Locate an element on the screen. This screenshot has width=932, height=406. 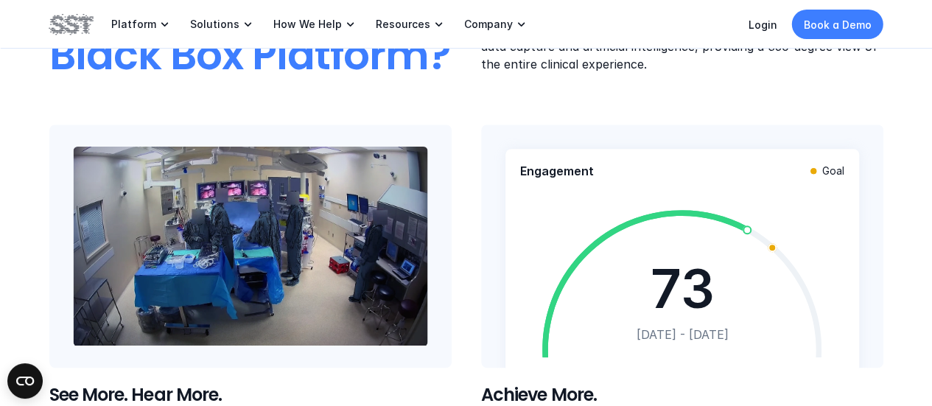
p: Platform is located at coordinates (133, 24).